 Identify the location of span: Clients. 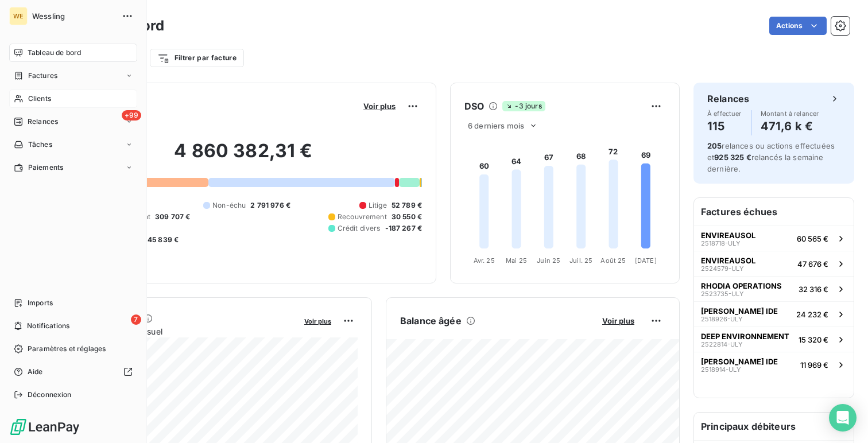
(40, 99).